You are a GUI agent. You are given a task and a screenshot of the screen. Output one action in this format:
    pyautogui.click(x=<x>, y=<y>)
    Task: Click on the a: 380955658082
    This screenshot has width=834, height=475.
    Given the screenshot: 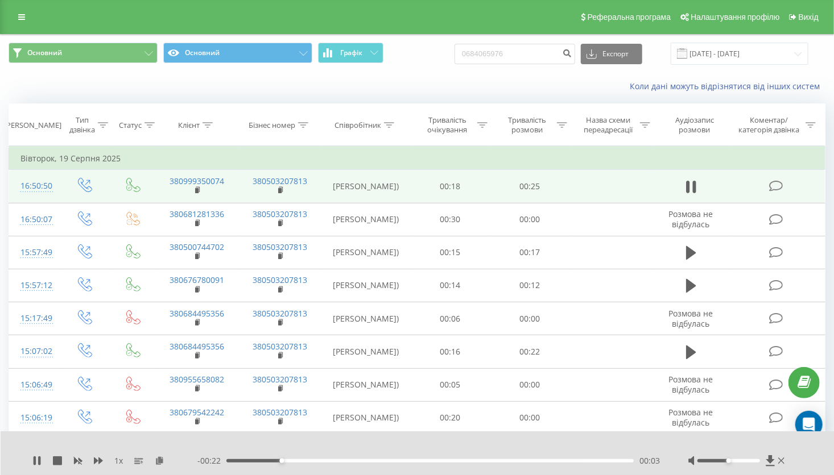 What is the action you would take?
    pyautogui.click(x=197, y=379)
    